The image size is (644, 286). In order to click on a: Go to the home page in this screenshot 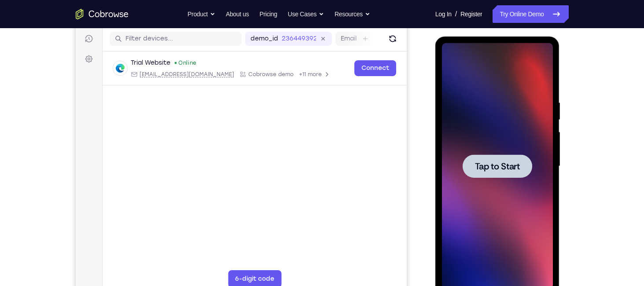, I will do `click(102, 14)`.